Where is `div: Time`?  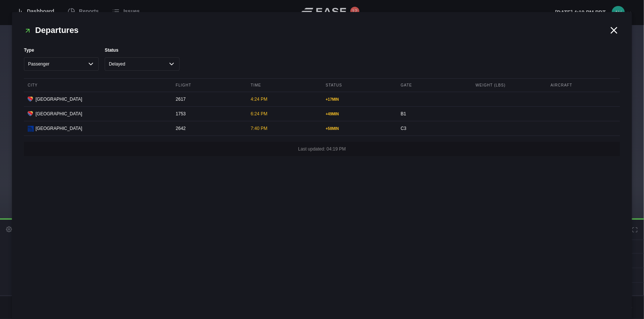
div: Time is located at coordinates (284, 85).